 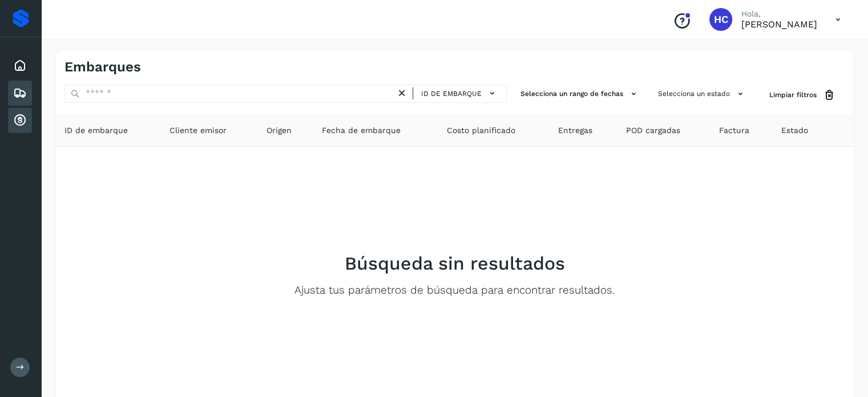 What do you see at coordinates (576, 130) in the screenshot?
I see `span: Entregas` at bounding box center [576, 130].